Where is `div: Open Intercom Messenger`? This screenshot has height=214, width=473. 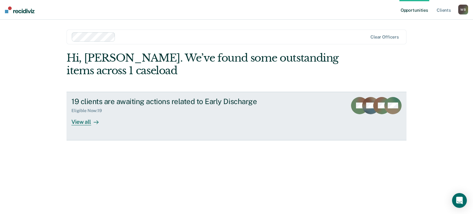 div: Open Intercom Messenger is located at coordinates (460, 201).